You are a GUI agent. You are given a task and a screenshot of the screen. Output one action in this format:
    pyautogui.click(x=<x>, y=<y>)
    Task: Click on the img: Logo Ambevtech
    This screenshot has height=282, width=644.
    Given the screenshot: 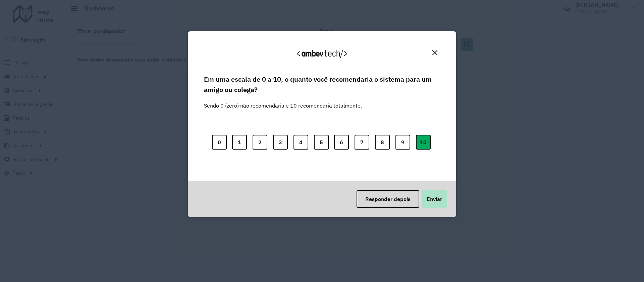 What is the action you would take?
    pyautogui.click(x=322, y=54)
    